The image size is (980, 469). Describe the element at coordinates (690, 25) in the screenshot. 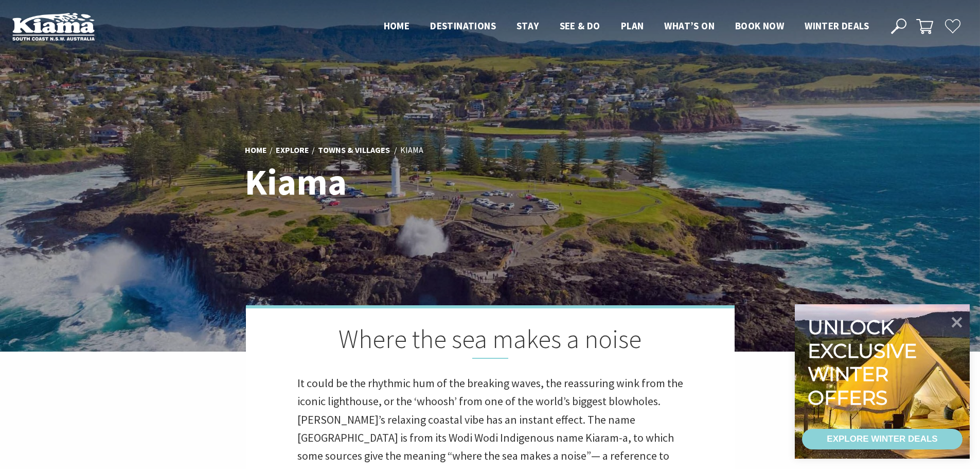

I see `span: What’s On` at that location.